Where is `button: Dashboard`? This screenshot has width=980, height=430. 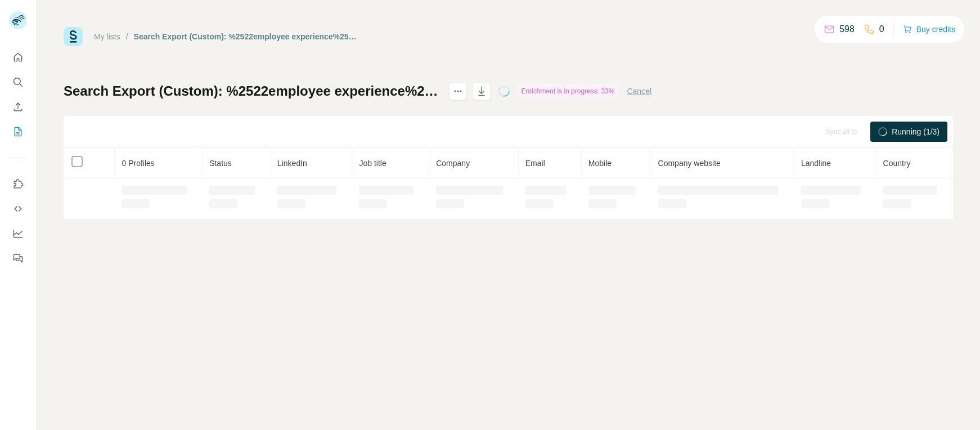 button: Dashboard is located at coordinates (18, 234).